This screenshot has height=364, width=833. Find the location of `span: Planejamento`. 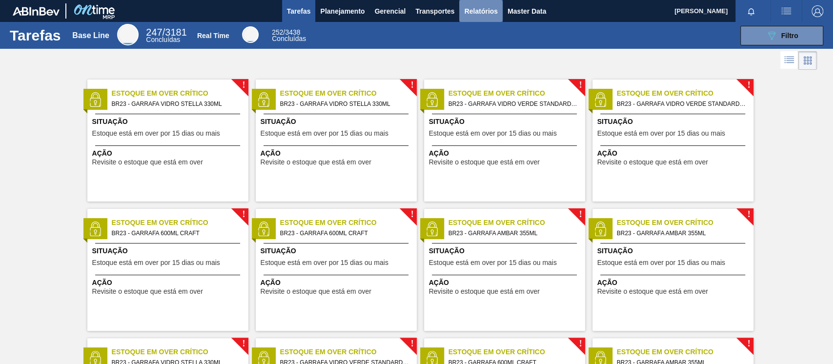

span: Planejamento is located at coordinates (342, 11).